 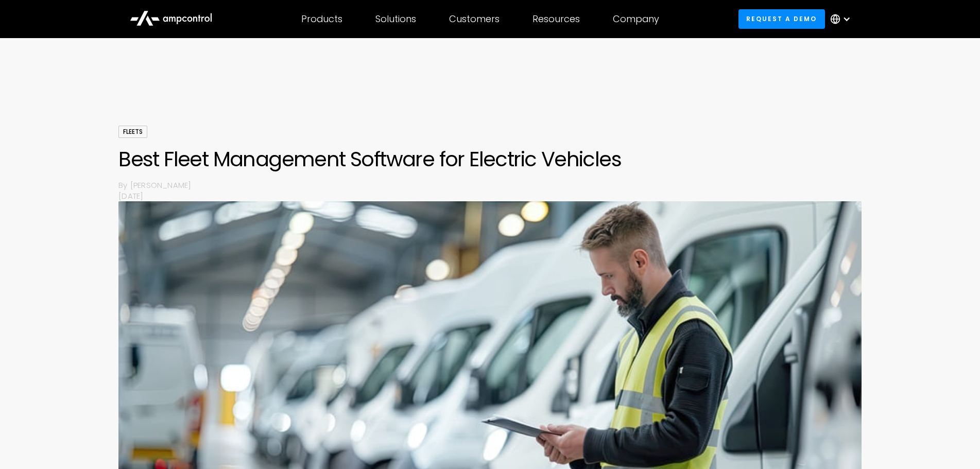 What do you see at coordinates (490, 159) in the screenshot?
I see `h1: Best Fleet Management Software for Electric Vehicles` at bounding box center [490, 159].